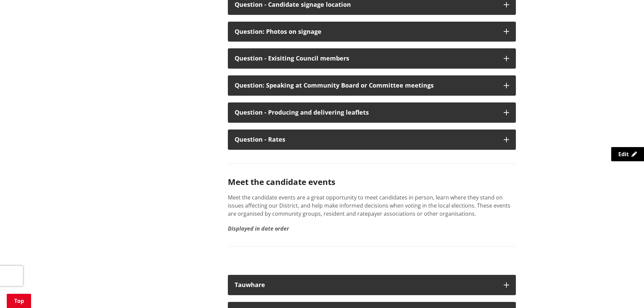 This screenshot has height=308, width=644. I want to click on button: Question: Speaking at Community Board or Committee meetings, so click(371, 85).